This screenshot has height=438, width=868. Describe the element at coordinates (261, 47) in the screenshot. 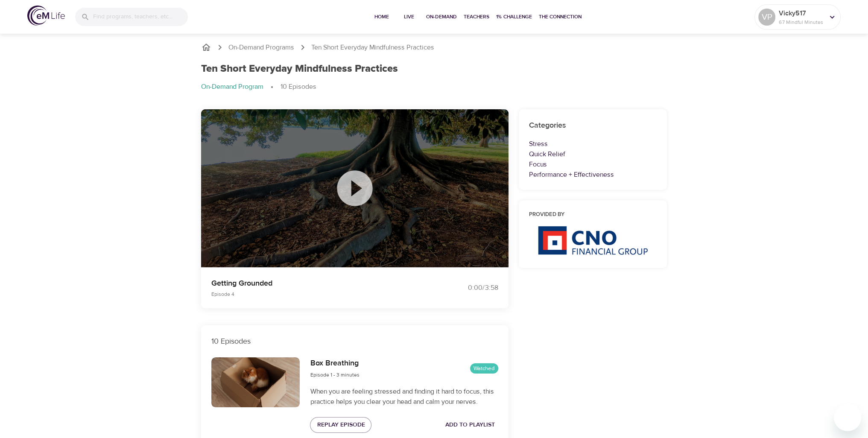

I see `a: On-Demand Programs` at that location.